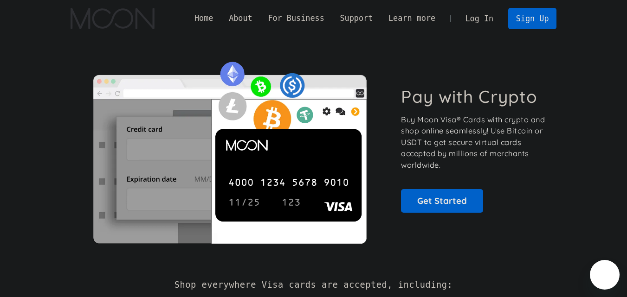 The height and width of the screenshot is (297, 627). What do you see at coordinates (296, 18) in the screenshot?
I see `div: For Business` at bounding box center [296, 18].